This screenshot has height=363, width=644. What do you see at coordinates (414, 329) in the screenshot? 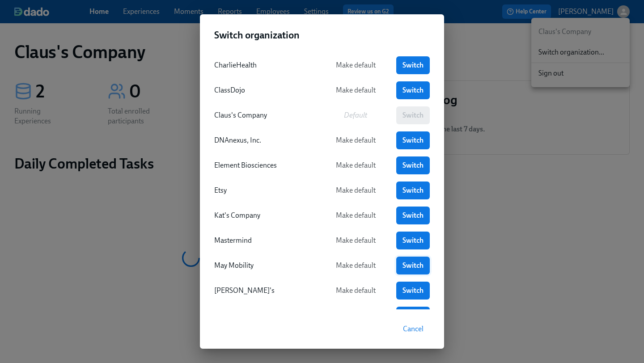
I see `button: Cancel` at bounding box center [414, 329].